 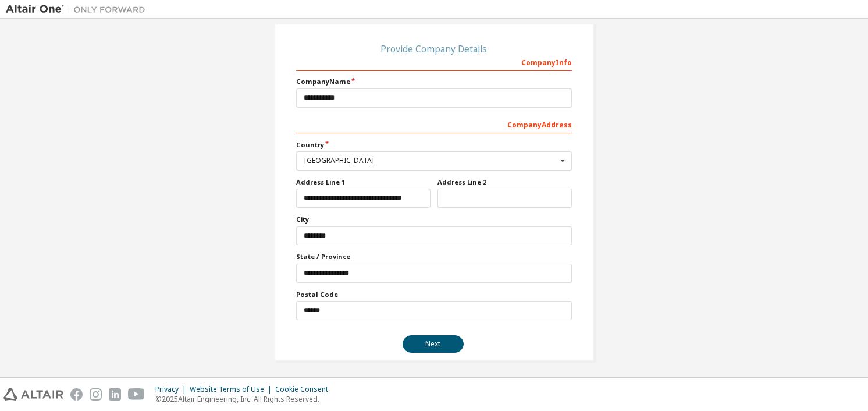 What do you see at coordinates (505, 182) in the screenshot?
I see `label: Address Line 2` at bounding box center [505, 182].